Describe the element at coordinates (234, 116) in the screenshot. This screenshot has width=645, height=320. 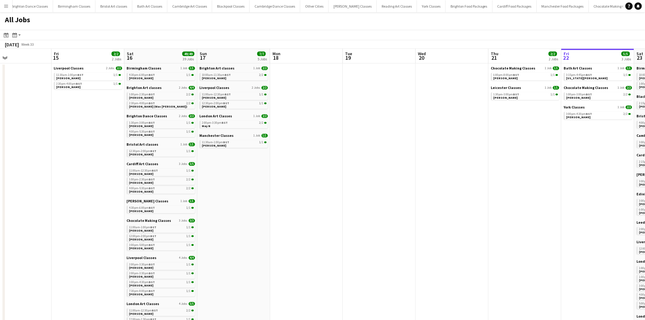
I see `a: London Art Classes1 Job2/2` at that location.